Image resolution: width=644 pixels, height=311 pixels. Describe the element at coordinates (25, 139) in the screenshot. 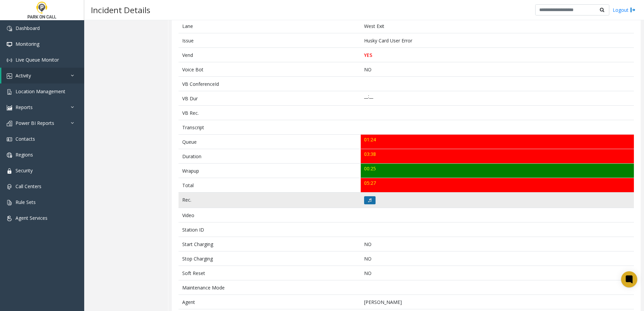

I see `span: Contacts` at that location.